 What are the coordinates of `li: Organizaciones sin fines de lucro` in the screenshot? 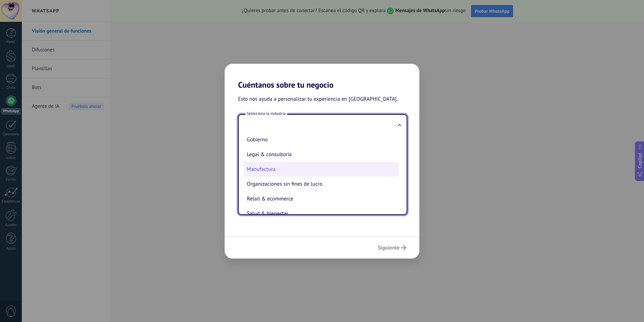 It's located at (322, 184).